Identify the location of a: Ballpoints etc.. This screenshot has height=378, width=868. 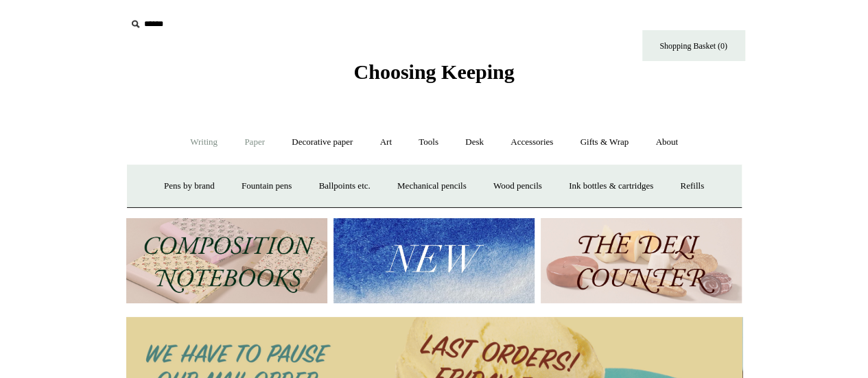
(344, 186).